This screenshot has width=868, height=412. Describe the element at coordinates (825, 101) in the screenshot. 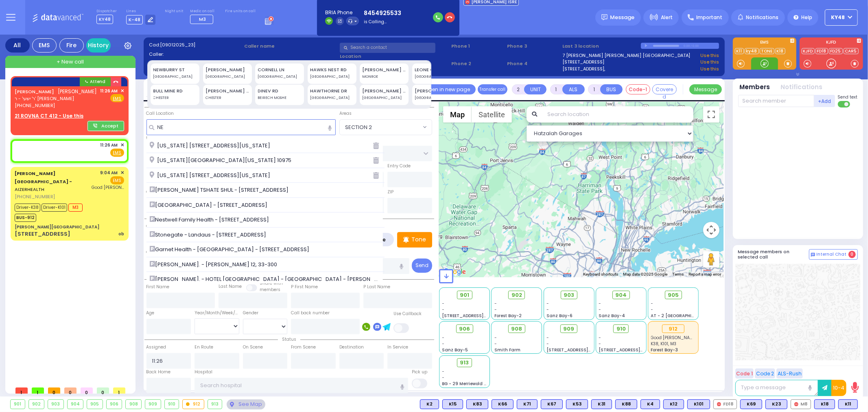

I see `button: +Add` at that location.